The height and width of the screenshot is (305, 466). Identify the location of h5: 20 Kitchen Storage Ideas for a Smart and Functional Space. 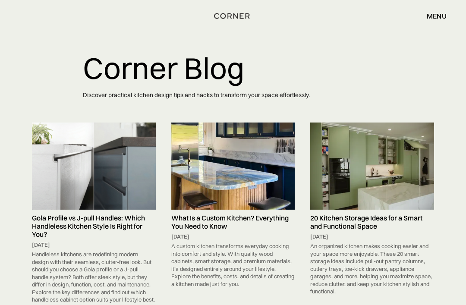
(372, 222).